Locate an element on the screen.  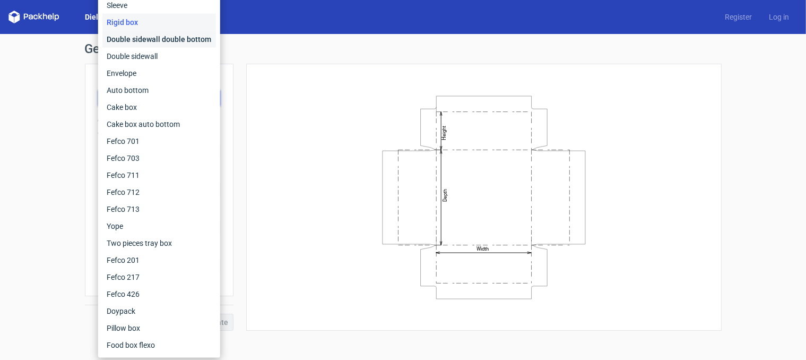
div: Pillow box is located at coordinates (159, 328).